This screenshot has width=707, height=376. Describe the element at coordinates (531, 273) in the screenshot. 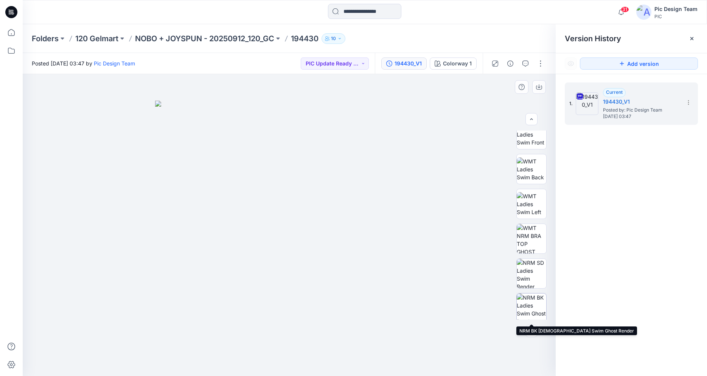

I see `img: NRM SD Ladies Swim Render` at that location.